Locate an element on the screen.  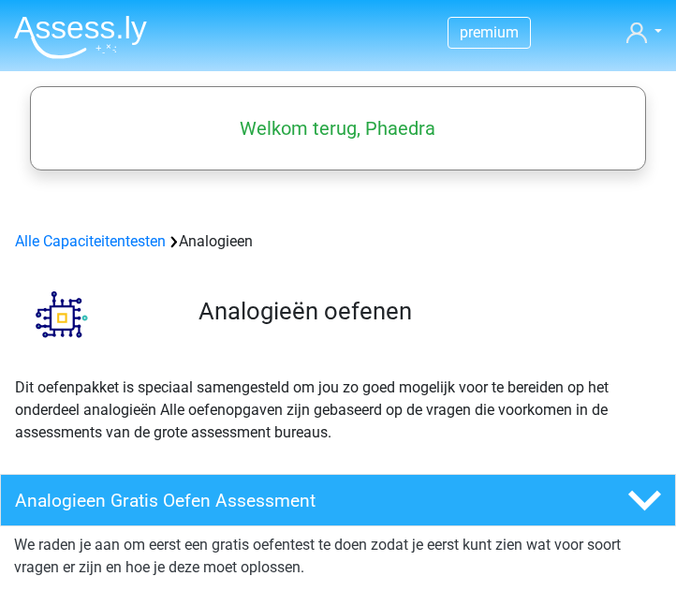
p: Dit oefenpakket is speciaal samengesteld om jou zo goed mogelijk voor te bereiden op het onderdee... is located at coordinates (338, 410).